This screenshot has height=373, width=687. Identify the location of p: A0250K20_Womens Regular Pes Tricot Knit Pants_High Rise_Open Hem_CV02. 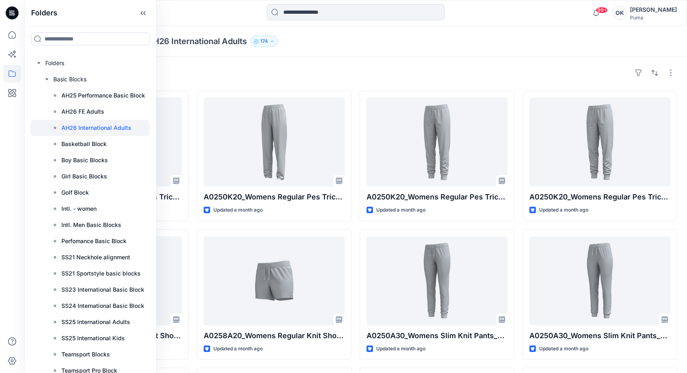
(274, 197).